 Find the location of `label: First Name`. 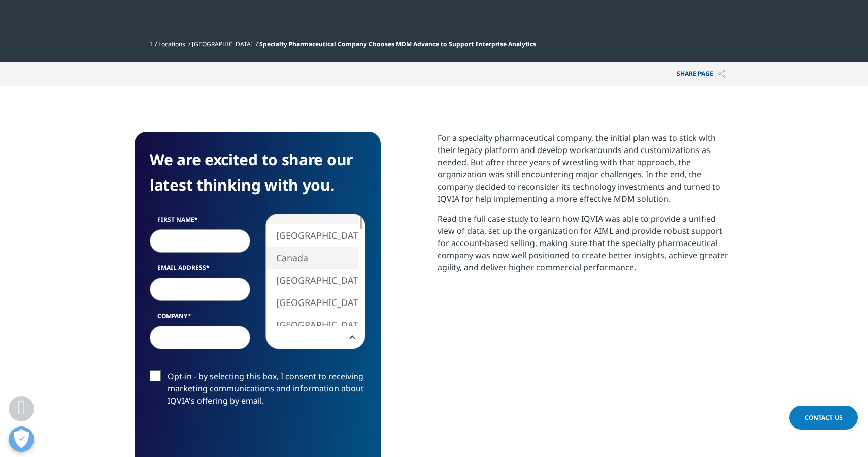

label: First Name is located at coordinates (200, 222).